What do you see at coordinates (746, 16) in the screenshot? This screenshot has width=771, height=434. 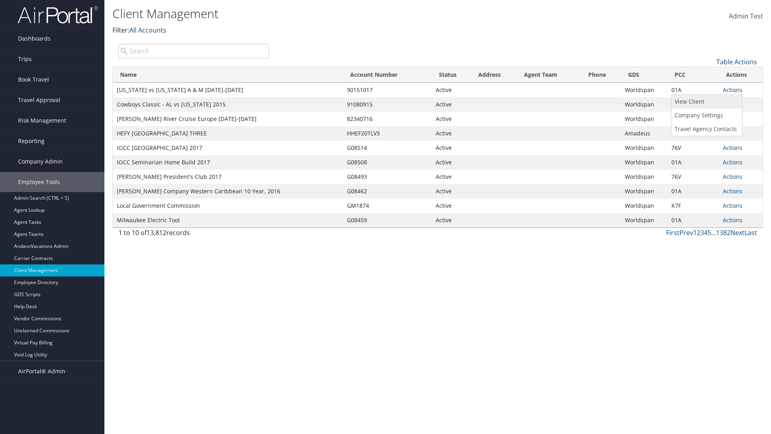 I see `span: Admin Test` at bounding box center [746, 16].